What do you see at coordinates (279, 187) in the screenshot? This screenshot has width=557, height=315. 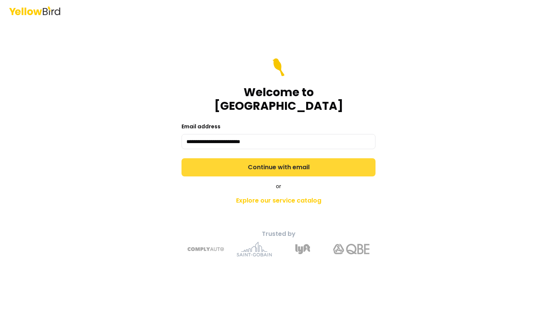 I see `span: or` at bounding box center [279, 187].